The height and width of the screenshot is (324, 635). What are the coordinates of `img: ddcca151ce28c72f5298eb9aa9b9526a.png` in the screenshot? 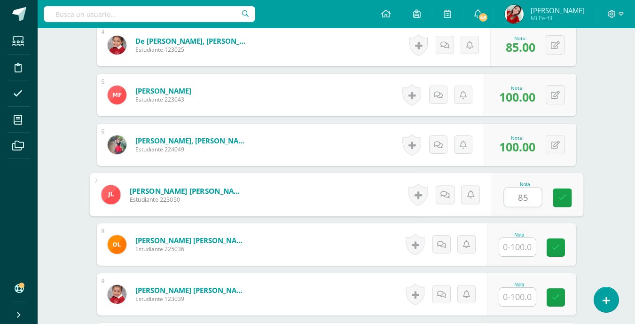 It's located at (117, 244).